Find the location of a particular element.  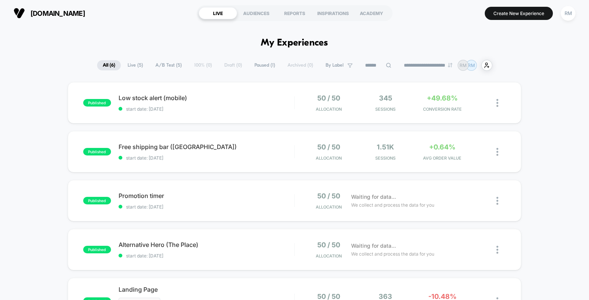

span: CONVERSION RATE is located at coordinates (442, 109).